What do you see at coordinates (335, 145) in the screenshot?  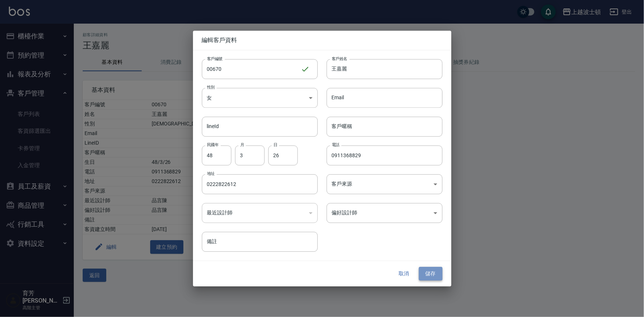 I see `label: 電話` at bounding box center [335, 145].